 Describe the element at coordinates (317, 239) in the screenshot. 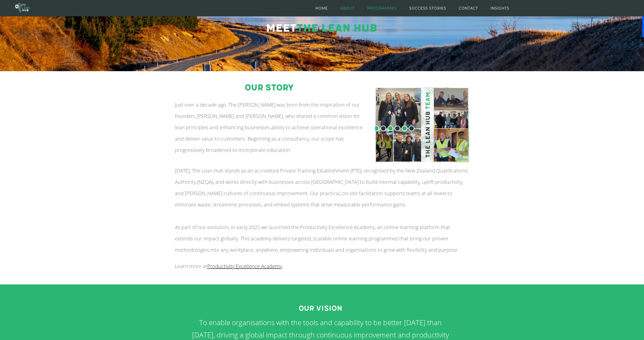

I see `span: As part of our evolution, in early 2025 we launched the Productivity Excellence Academy, an onlin...` at that location.